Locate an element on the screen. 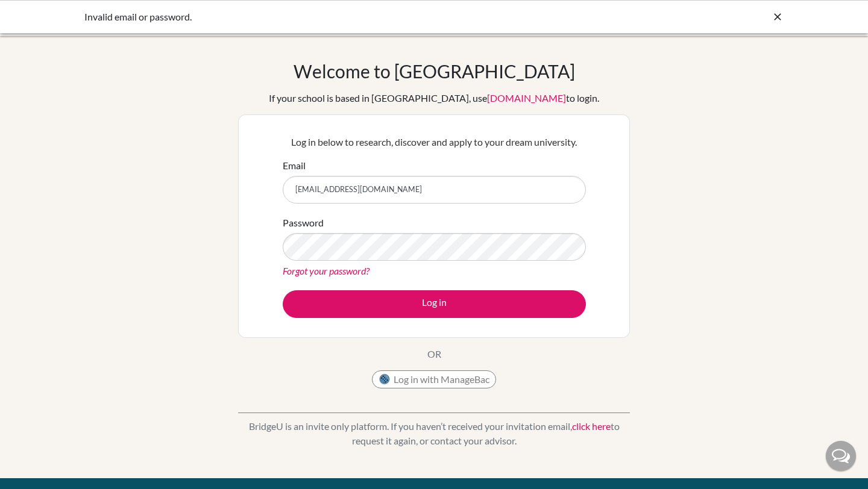 This screenshot has height=489, width=868. p: OR is located at coordinates (434, 354).